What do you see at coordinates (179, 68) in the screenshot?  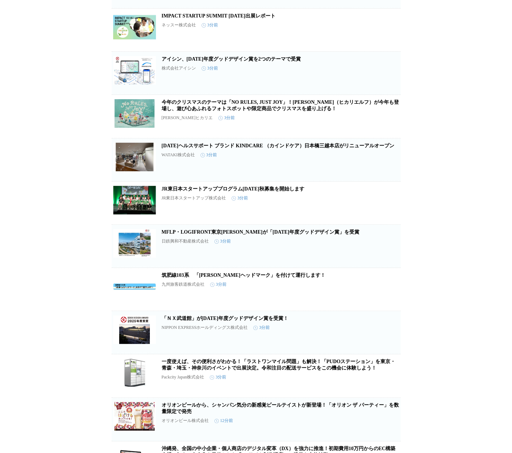 I see `p: 株式会社アイシン` at bounding box center [179, 68].